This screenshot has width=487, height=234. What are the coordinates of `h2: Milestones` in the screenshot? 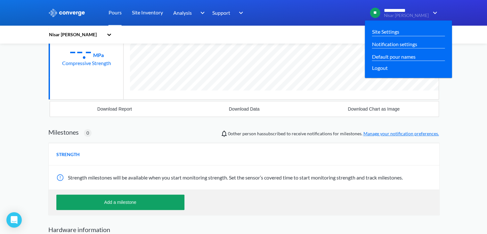 It's located at (63, 132).